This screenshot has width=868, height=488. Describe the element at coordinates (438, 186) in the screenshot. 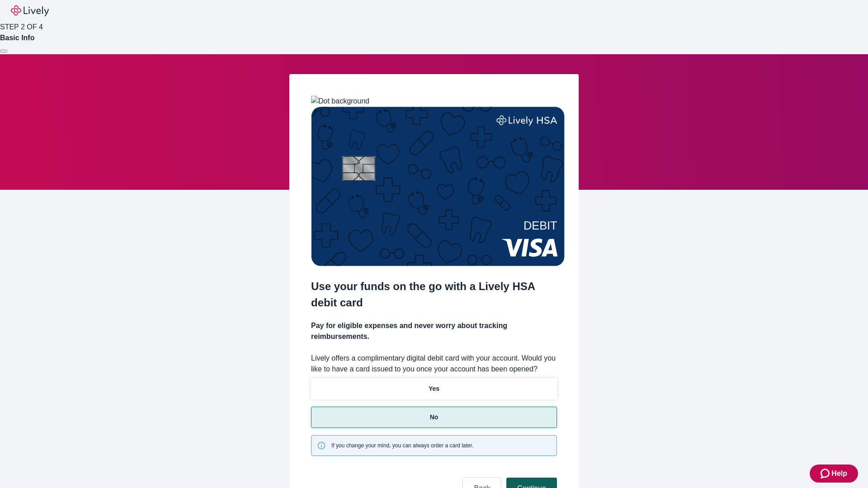

I see `img: Debit card` at that location.